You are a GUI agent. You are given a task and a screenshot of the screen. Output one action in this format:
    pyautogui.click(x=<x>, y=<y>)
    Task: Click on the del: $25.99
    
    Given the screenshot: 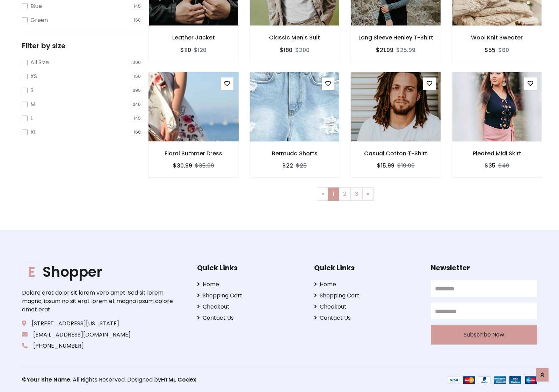 What is the action you would take?
    pyautogui.click(x=406, y=50)
    